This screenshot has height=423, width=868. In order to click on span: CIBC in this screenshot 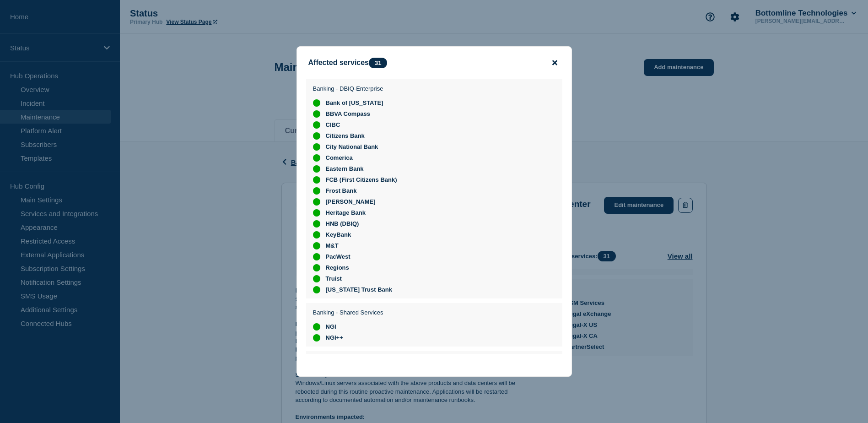, I will do `click(333, 125)`.